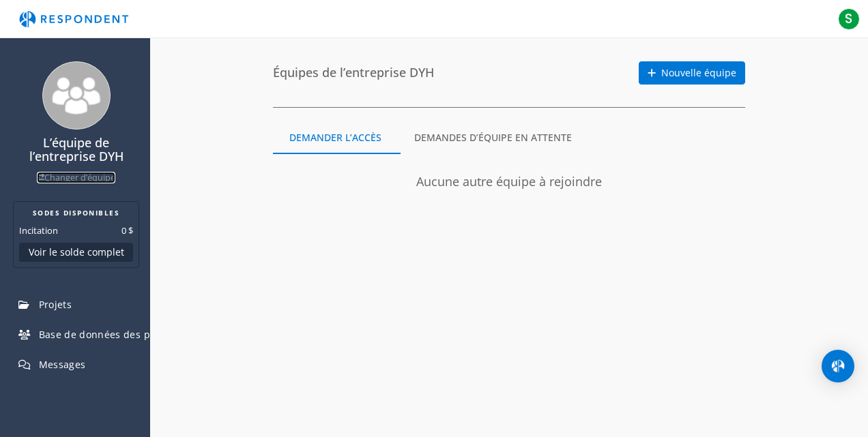  I want to click on div: Ouvrez Intercom Messenger, so click(838, 366).